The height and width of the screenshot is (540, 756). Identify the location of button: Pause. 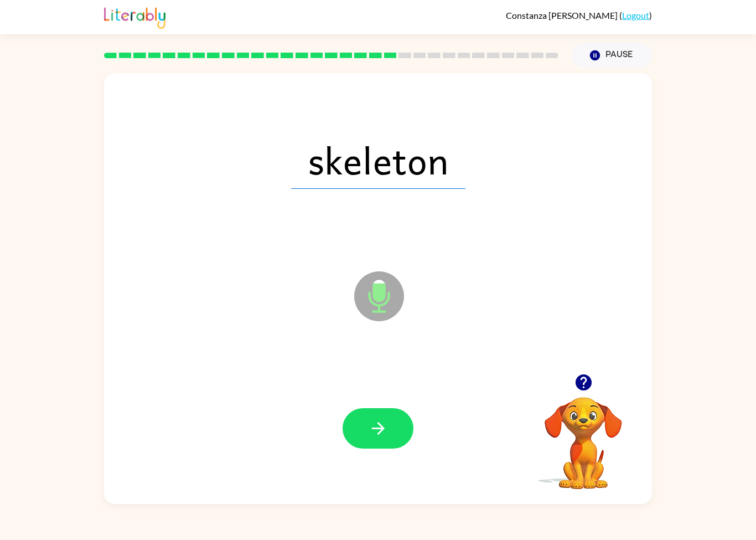
(612, 56).